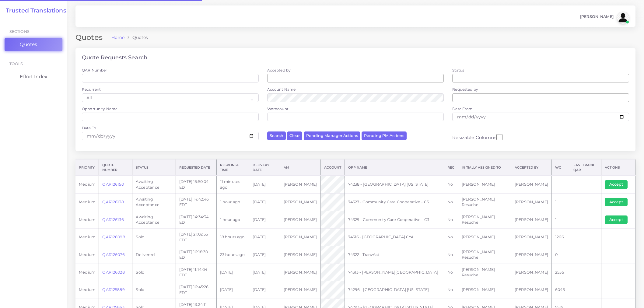 This screenshot has height=308, width=644. Describe the element at coordinates (118, 37) in the screenshot. I see `a: Home` at that location.